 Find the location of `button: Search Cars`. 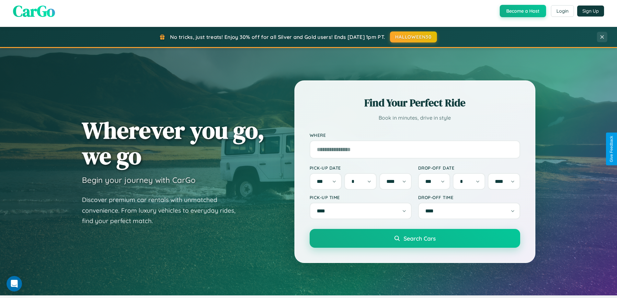

button: Search Cars is located at coordinates (415, 238).